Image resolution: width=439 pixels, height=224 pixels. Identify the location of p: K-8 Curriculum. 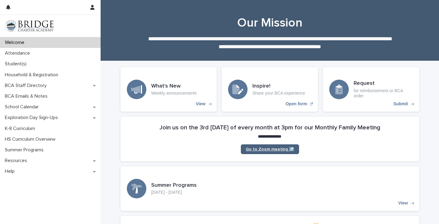
(21, 128).